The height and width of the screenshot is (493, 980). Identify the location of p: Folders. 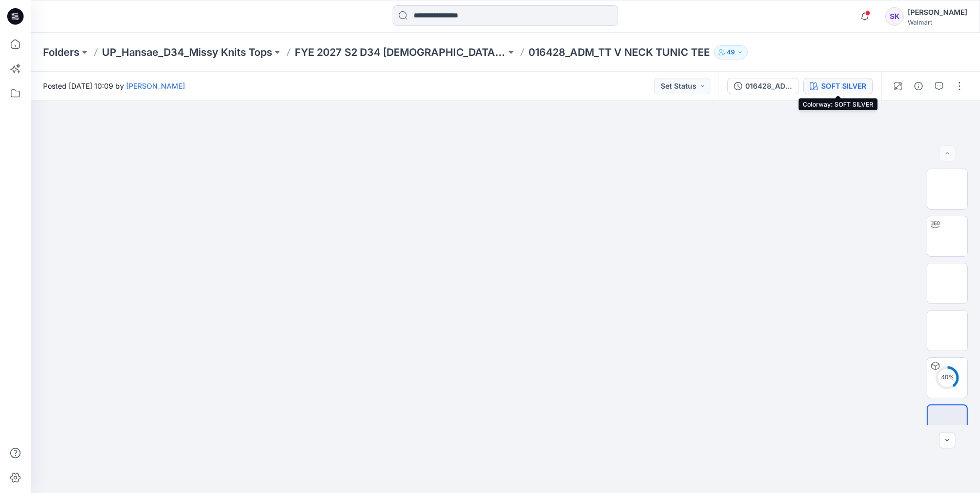
(61, 52).